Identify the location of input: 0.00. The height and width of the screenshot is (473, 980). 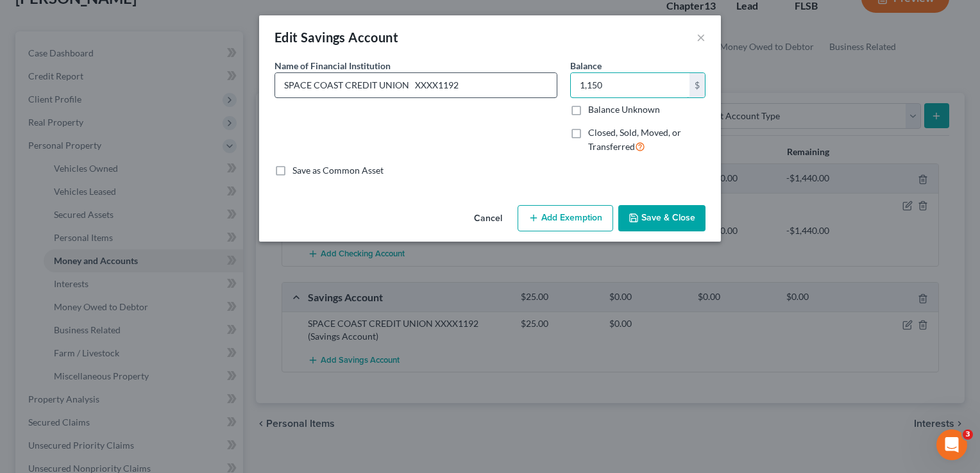
(630, 85).